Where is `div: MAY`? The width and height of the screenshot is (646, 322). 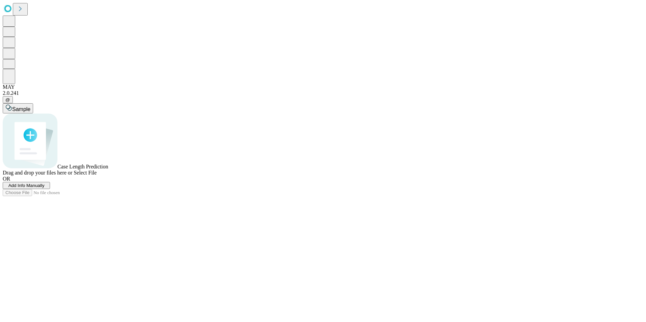 div: MAY is located at coordinates (323, 87).